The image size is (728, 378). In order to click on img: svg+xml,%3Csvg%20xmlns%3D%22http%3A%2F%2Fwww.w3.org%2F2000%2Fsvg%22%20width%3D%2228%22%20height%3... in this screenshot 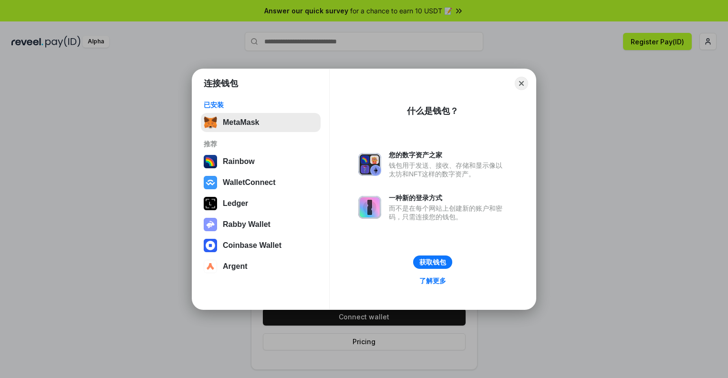, I will do `click(210, 204)`.